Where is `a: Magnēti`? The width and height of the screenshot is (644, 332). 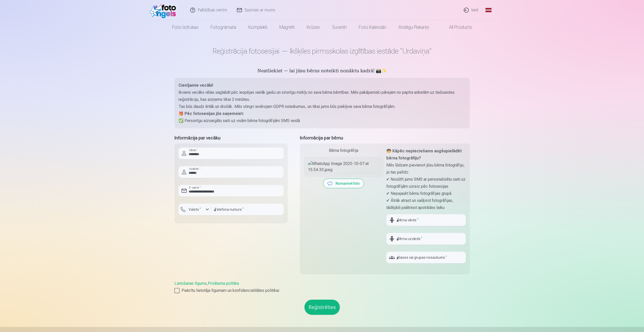 a: Magnēti is located at coordinates (287, 27).